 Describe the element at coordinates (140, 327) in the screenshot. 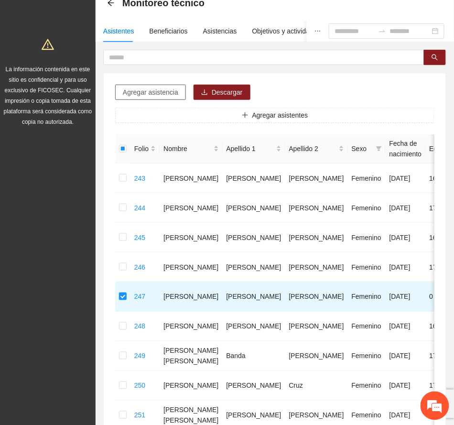

I see `a: 248` at that location.